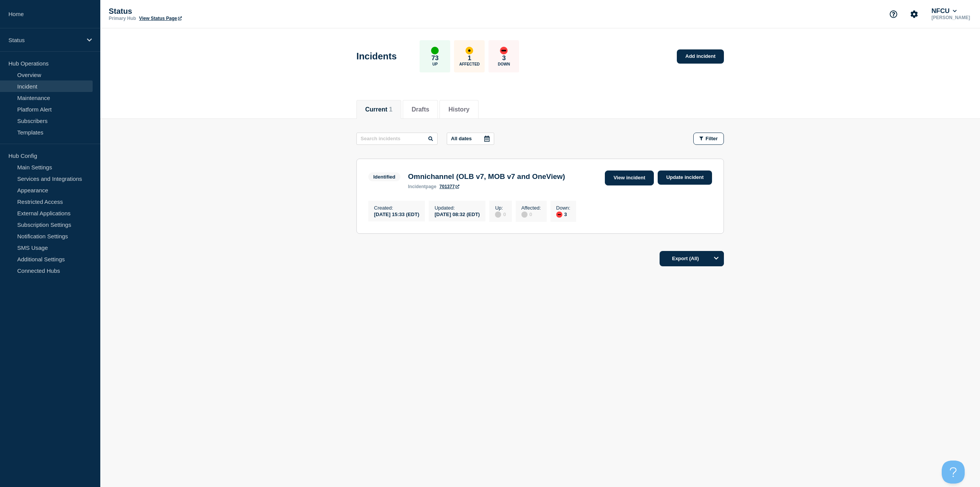 This screenshot has width=980, height=487. I want to click on p: Updated :, so click(457, 208).